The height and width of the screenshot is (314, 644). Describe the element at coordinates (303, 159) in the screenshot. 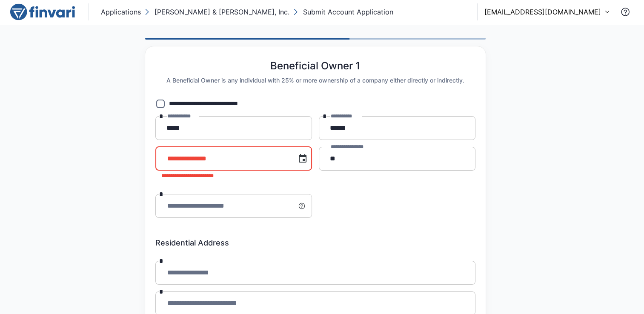

I see `button: Choose date` at that location.